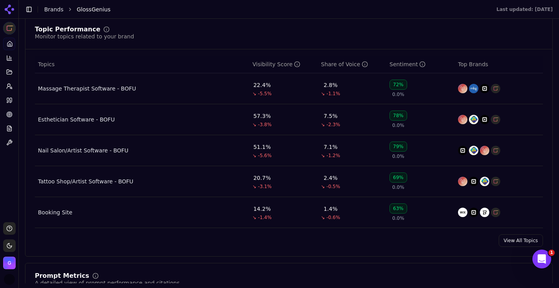 The width and height of the screenshot is (559, 288). I want to click on div: Topic Performance, so click(67, 29).